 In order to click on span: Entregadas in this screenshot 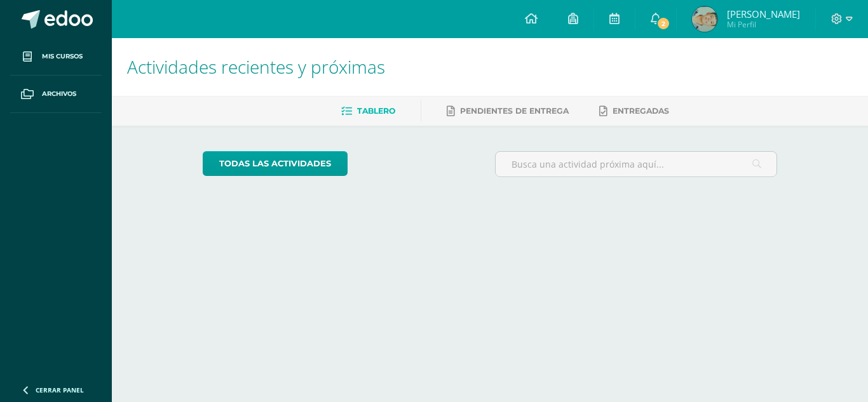, I will do `click(640, 111)`.